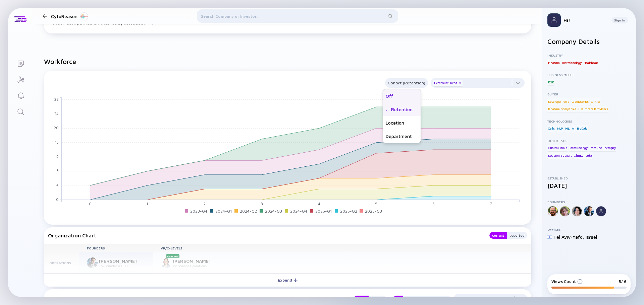  Describe the element at coordinates (56, 128) in the screenshot. I see `tspan: 20` at that location.